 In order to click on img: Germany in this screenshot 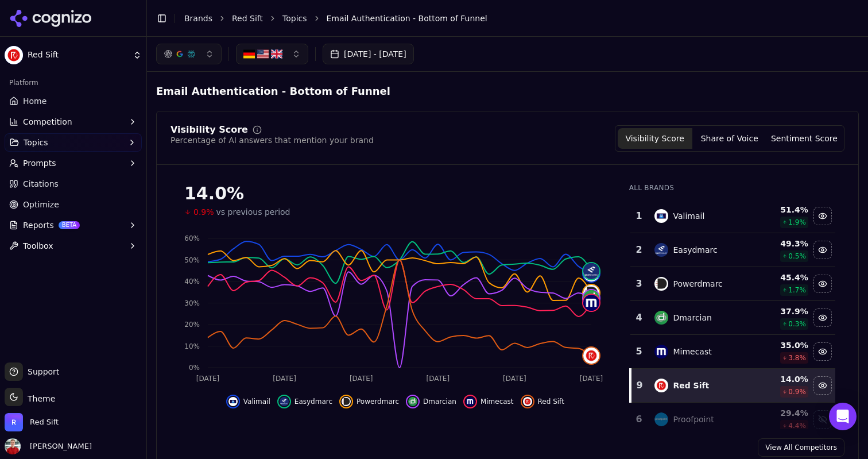, I will do `click(249, 54)`.